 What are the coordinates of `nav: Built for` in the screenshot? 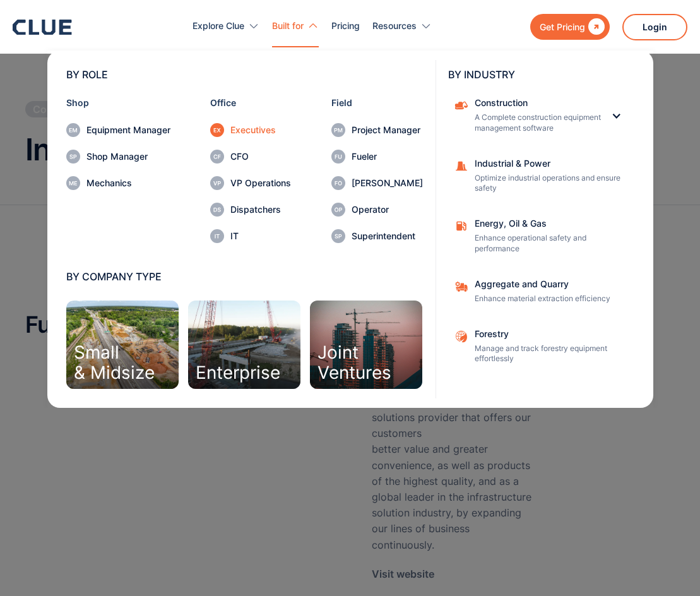 It's located at (350, 227).